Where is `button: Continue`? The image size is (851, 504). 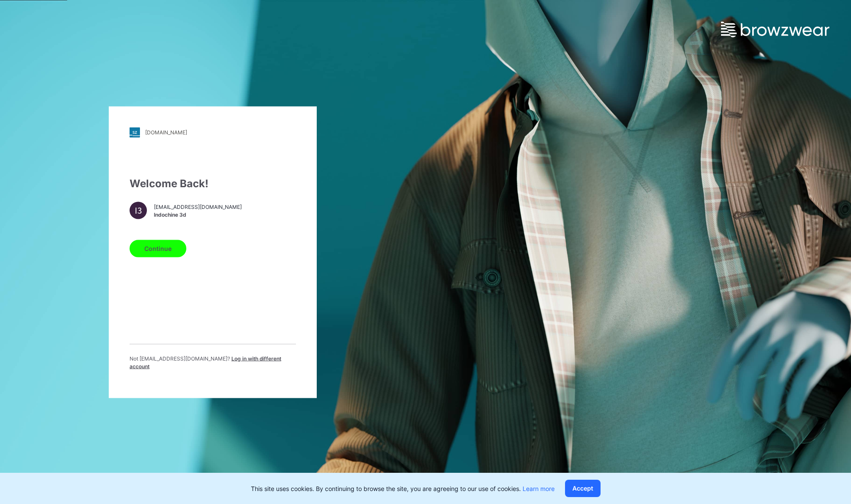 button: Continue is located at coordinates (158, 248).